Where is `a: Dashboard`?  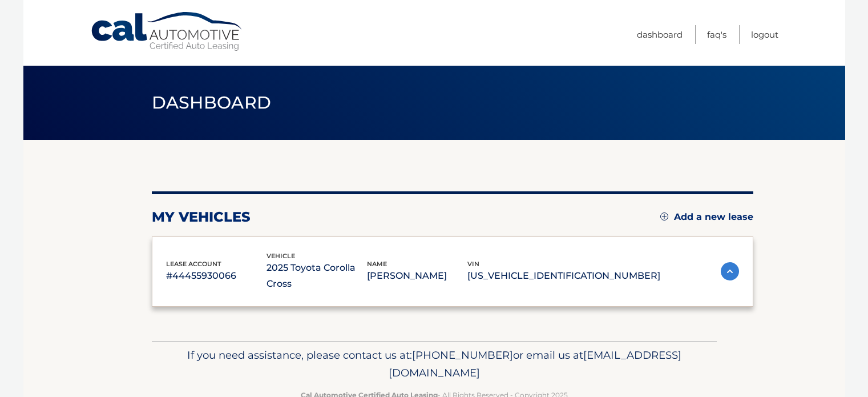
a: Dashboard is located at coordinates (660, 34).